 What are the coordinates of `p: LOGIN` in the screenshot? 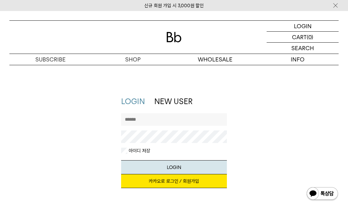 It's located at (303, 26).